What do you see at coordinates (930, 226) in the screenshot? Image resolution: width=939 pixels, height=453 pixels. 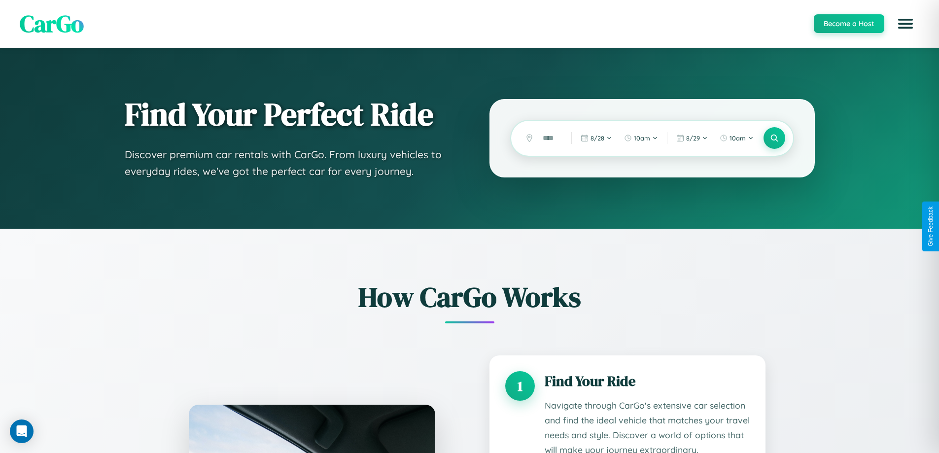 I see `div: Give Feedback` at bounding box center [930, 226].